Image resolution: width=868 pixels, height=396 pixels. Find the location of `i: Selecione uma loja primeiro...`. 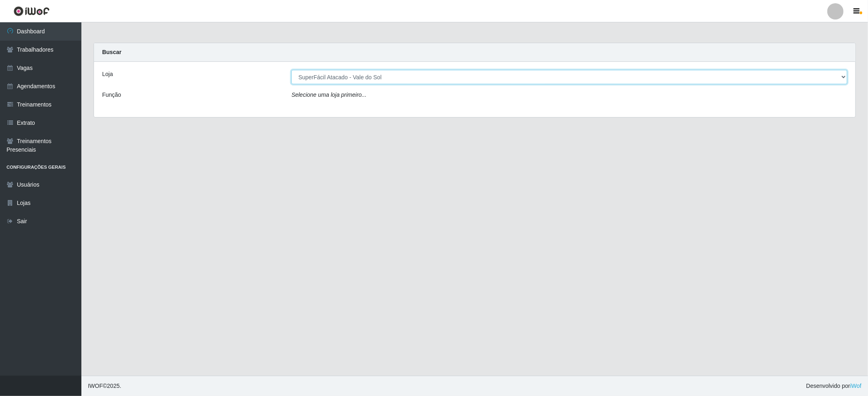

i: Selecione uma loja primeiro... is located at coordinates (329, 95).